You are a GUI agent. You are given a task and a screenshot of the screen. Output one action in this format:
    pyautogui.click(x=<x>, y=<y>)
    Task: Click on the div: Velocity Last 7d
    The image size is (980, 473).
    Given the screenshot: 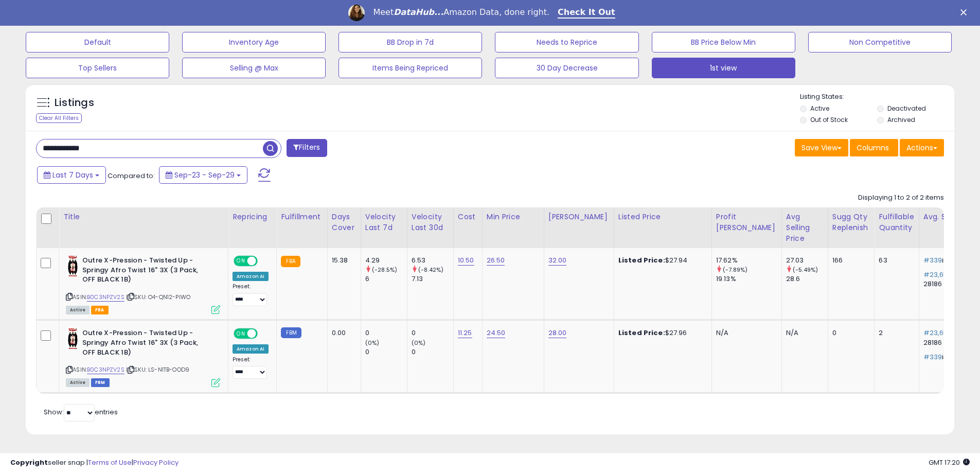 What is the action you would take?
    pyautogui.click(x=384, y=223)
    